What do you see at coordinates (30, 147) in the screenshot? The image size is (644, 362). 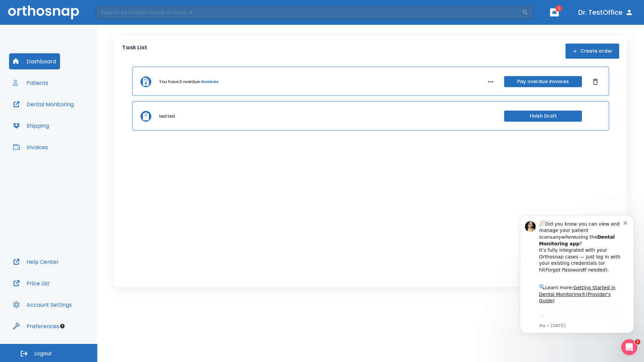 I see `button: Invoices` at bounding box center [30, 147].